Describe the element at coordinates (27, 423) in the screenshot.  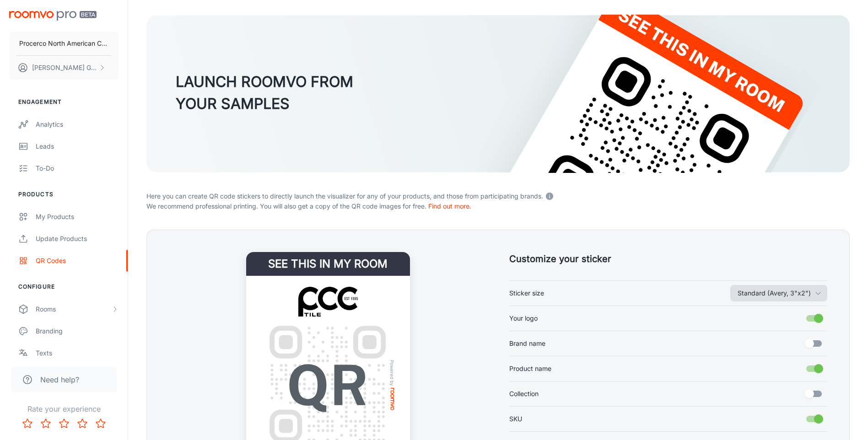
I see `button: Rate 1 star` at that location.